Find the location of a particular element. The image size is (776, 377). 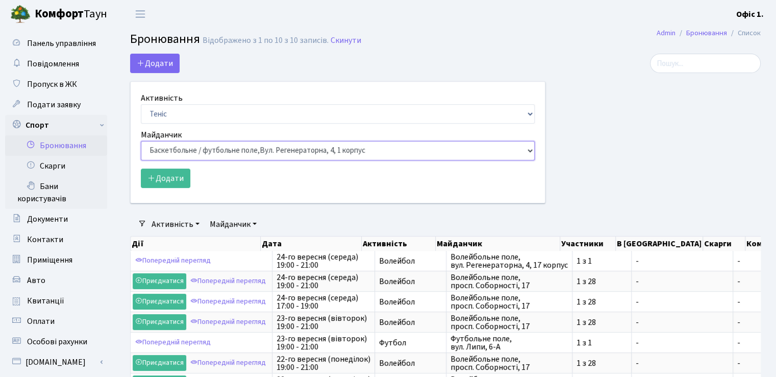

li: Список is located at coordinates (744, 33).